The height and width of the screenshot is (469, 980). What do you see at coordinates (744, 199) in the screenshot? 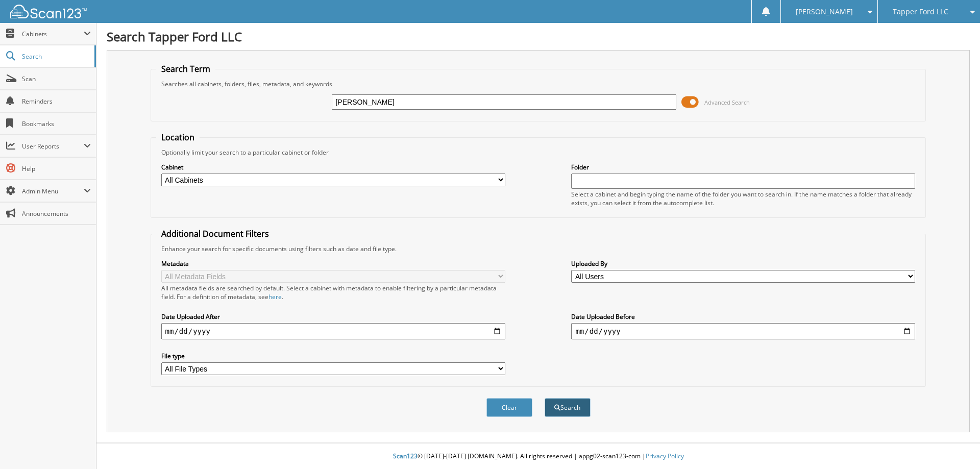
I see `div: Select a cabinet and begin typing the name of the folder you want to search in. If the name match...` at bounding box center [744, 199].